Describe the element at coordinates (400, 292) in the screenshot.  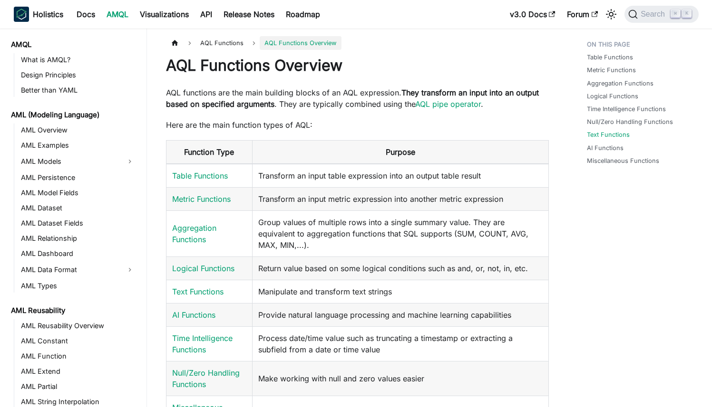
I see `td: Manipulate and transform text strings` at that location.